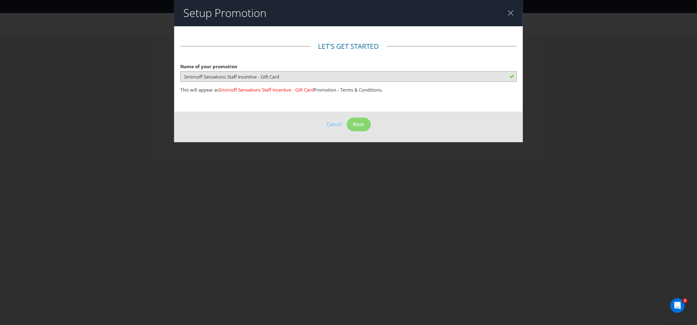 This screenshot has width=697, height=325. Describe the element at coordinates (685, 301) in the screenshot. I see `span: 1` at that location.